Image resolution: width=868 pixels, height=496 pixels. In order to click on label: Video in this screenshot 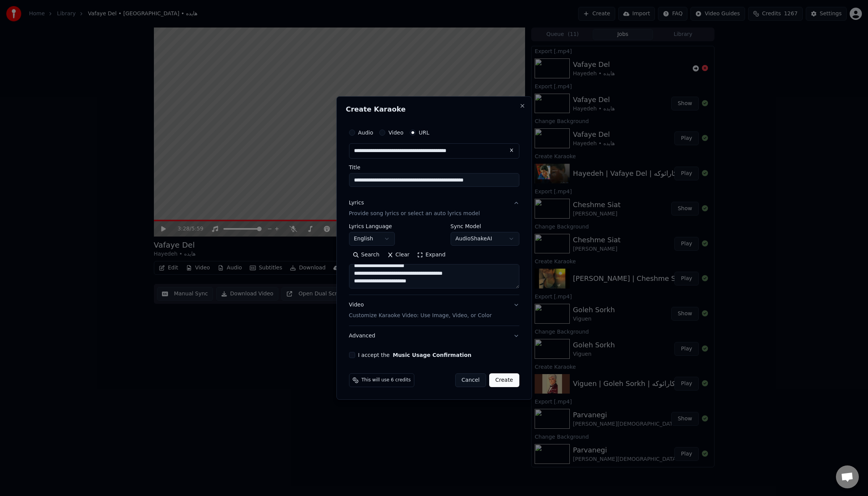, I will do `click(396, 132)`.